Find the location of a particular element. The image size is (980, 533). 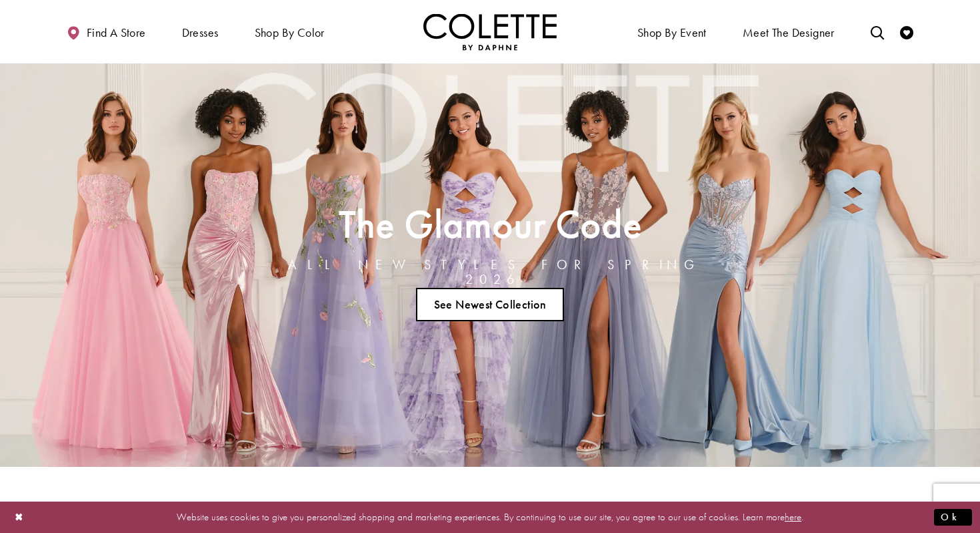

a: here is located at coordinates (793, 517).